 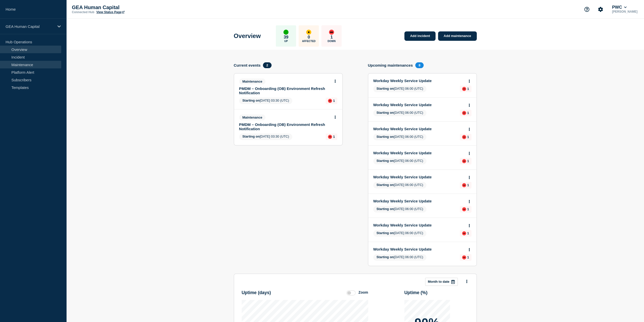 I want to click on h4: Upcoming maintenances, so click(x=391, y=65).